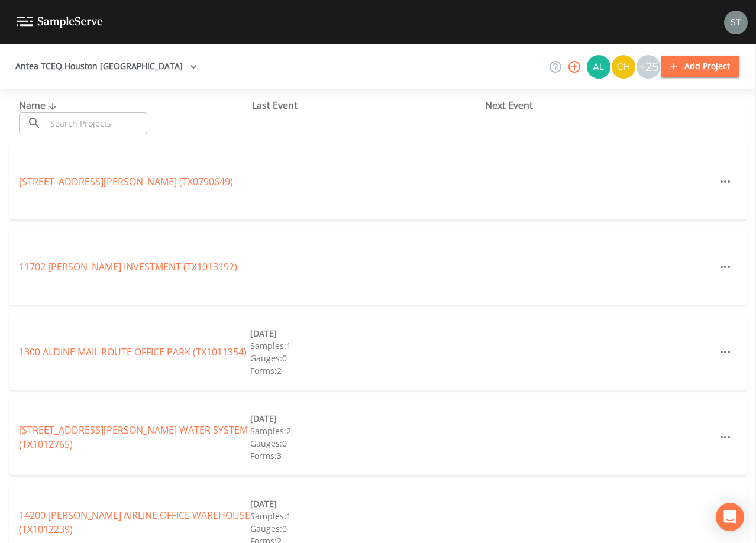 Image resolution: width=756 pixels, height=543 pixels. Describe the element at coordinates (96, 123) in the screenshot. I see `input: Search Projects` at that location.